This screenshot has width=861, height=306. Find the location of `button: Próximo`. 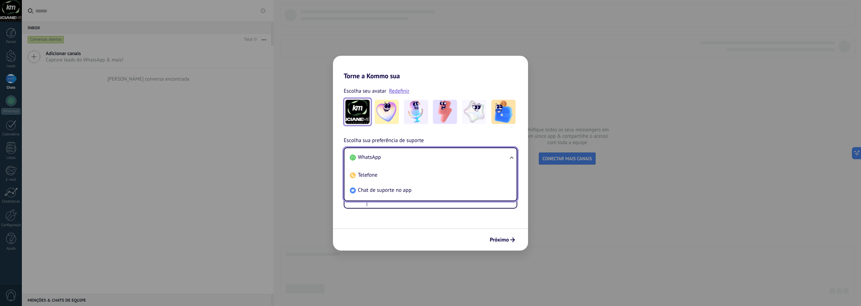

button: Próximo is located at coordinates (502, 240).